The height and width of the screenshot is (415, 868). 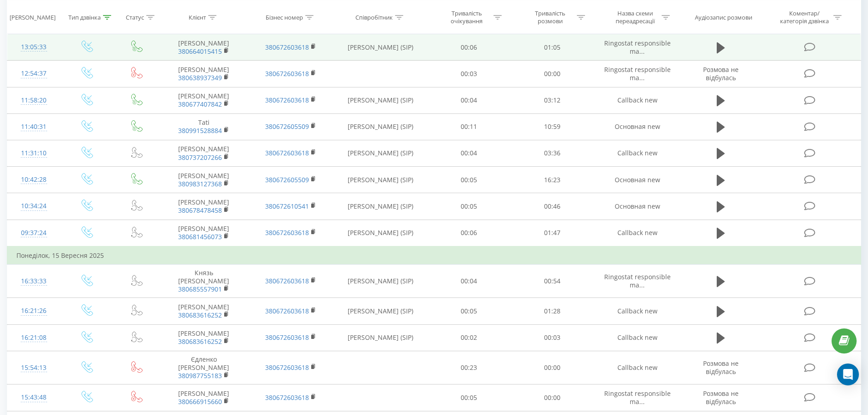 What do you see at coordinates (552, 206) in the screenshot?
I see `td: 00:46` at bounding box center [552, 206].